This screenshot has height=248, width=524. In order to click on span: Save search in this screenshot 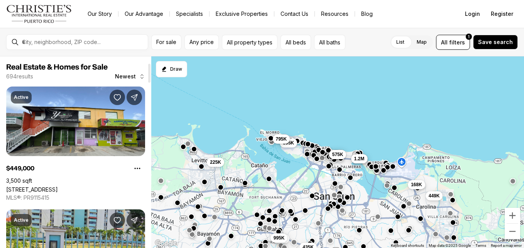, I will do `click(496, 42)`.